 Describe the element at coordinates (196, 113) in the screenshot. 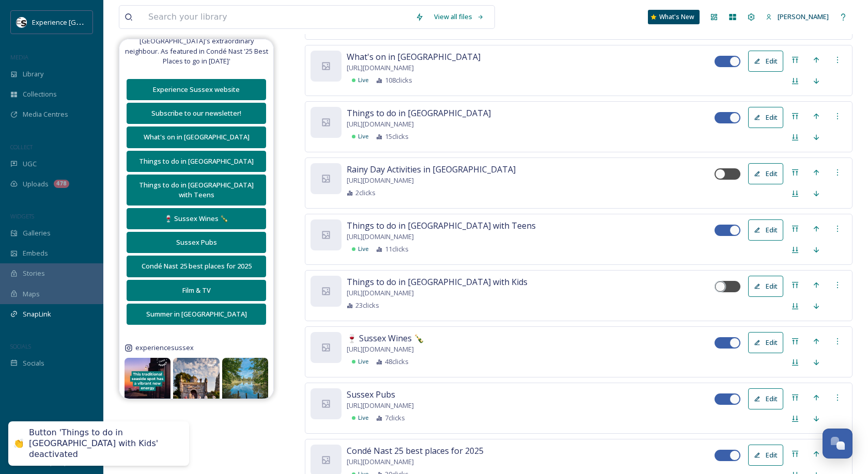

I see `div: Subscribe to our newsletter!` at that location.